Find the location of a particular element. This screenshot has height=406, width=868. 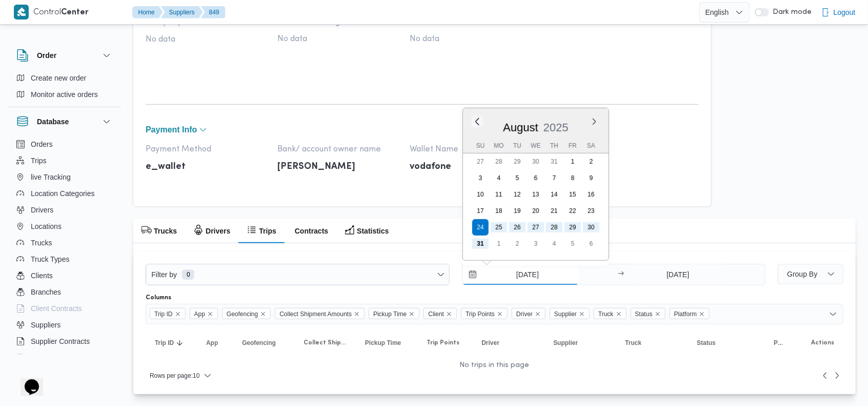

div: day-14 is located at coordinates (554, 195).